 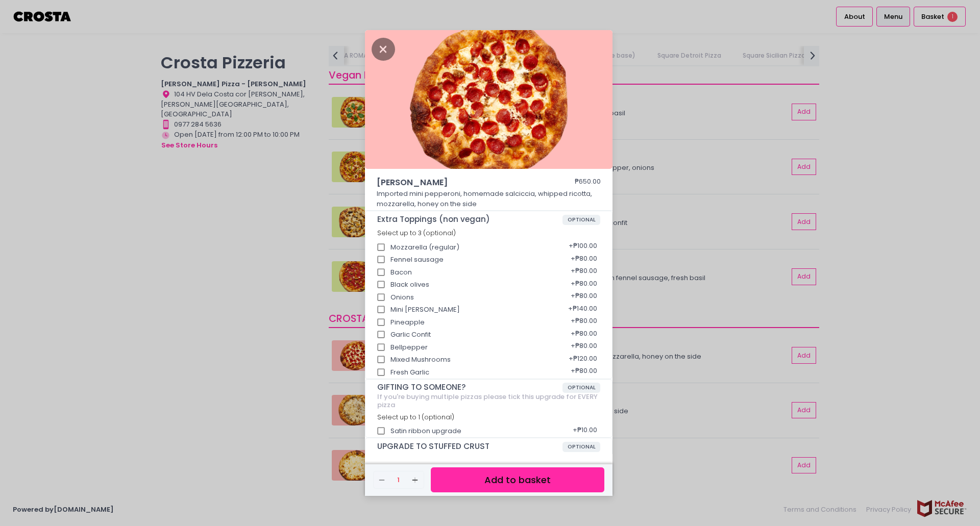 I want to click on span: Select up to 3 (optional), so click(x=416, y=233).